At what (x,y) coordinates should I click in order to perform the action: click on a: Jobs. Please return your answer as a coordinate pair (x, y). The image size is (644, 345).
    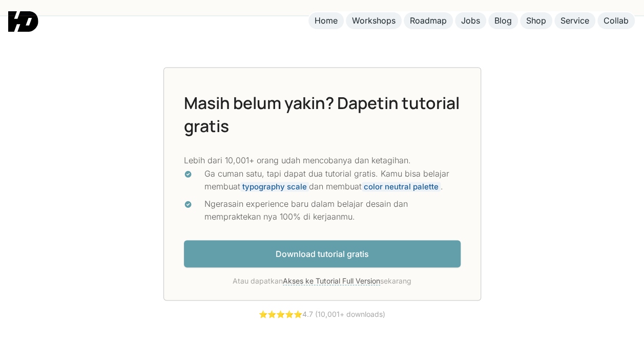
    Looking at the image, I should click on (470, 21).